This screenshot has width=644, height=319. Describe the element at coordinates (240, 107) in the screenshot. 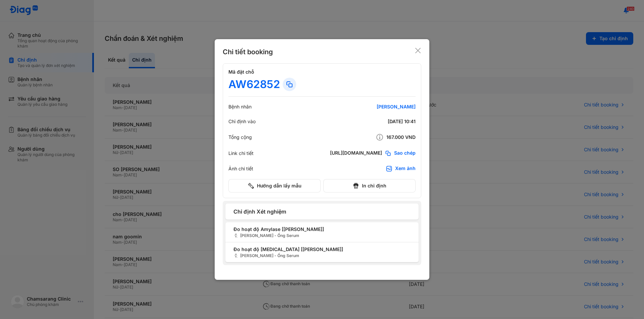

I see `div: Bệnh nhân` at that location.